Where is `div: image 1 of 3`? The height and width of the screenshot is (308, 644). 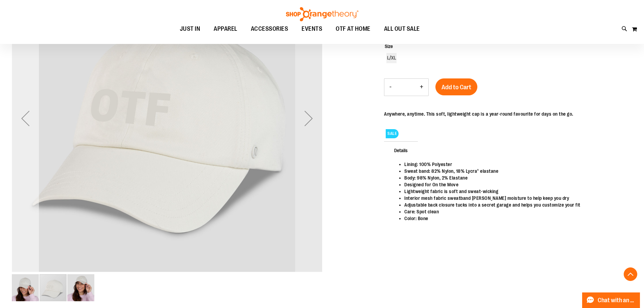
div: image 1 of 3 is located at coordinates (26, 288).